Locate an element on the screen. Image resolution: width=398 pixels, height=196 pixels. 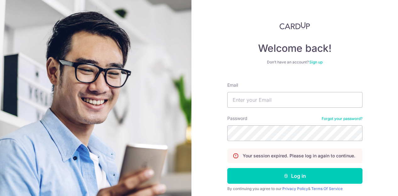
button: Log in is located at coordinates (295, 176).